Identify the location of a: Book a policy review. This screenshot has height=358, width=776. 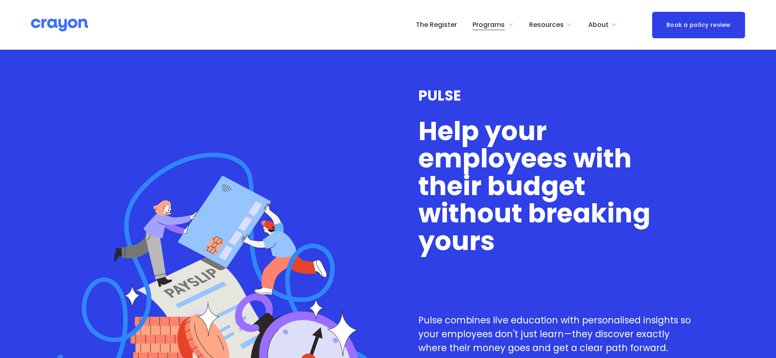
(699, 25).